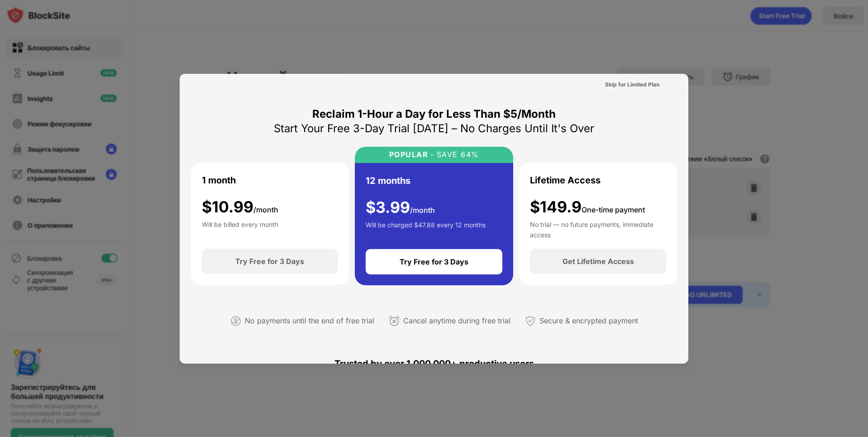 Image resolution: width=868 pixels, height=437 pixels. I want to click on div: Will be charged $47.88 every 12 months, so click(426, 229).